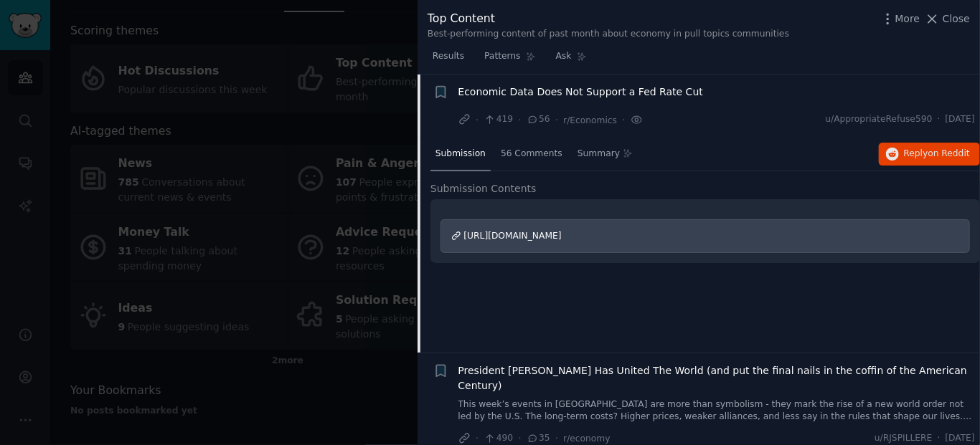  I want to click on span: Ask, so click(564, 56).